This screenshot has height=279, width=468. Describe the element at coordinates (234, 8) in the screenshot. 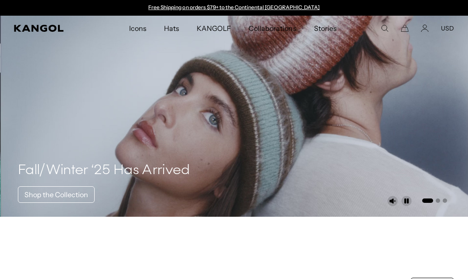

I see `slideshow-component: Announcement bar` at that location.